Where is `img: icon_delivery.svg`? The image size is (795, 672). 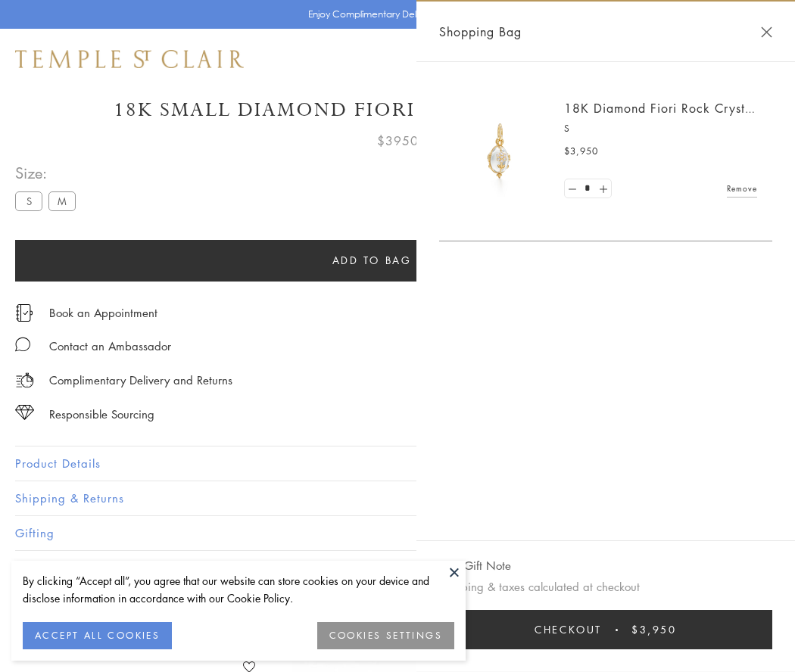 img: icon_delivery.svg is located at coordinates (24, 380).